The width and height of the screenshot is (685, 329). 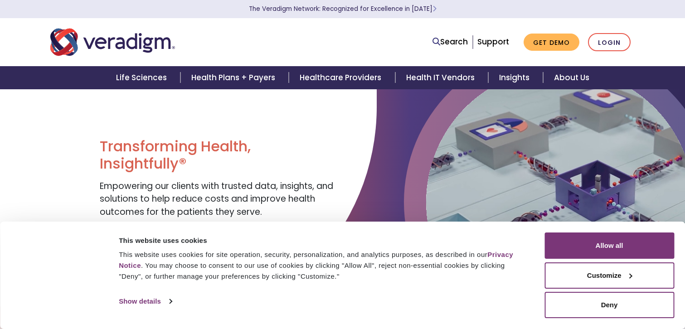 What do you see at coordinates (342, 78) in the screenshot?
I see `a: Healthcare Providers` at bounding box center [342, 78].